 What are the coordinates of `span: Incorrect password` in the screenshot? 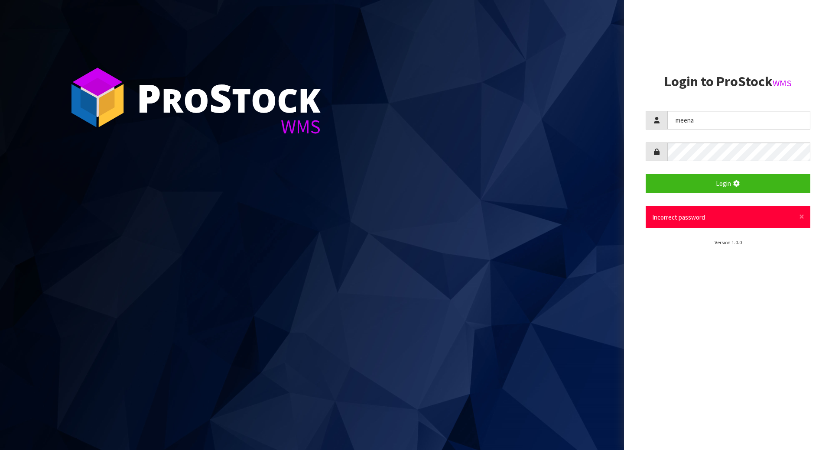 It's located at (678, 217).